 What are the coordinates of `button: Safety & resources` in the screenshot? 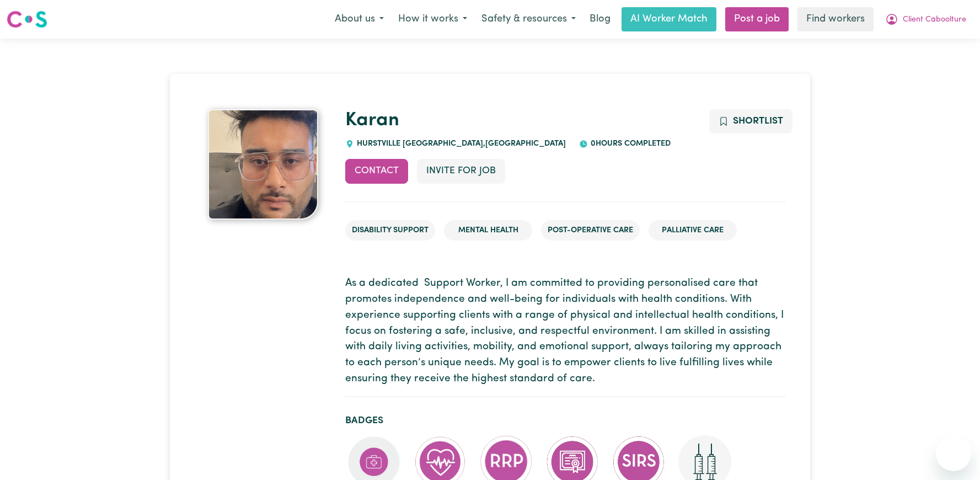 It's located at (529, 19).